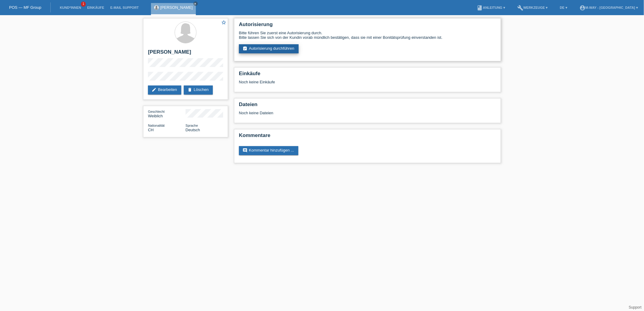 This screenshot has width=644, height=311. Describe the element at coordinates (245, 48) in the screenshot. I see `i: assignment_turned_in` at that location.